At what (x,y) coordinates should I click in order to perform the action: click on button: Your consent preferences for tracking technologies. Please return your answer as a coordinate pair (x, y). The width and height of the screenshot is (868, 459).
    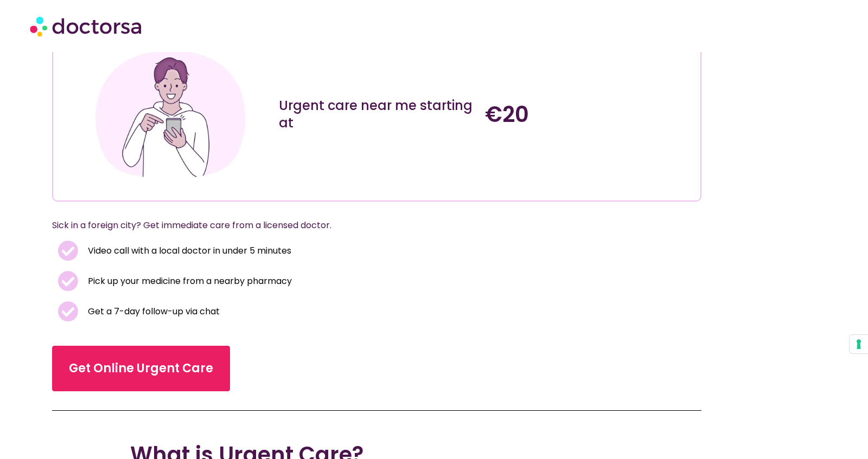
    Looking at the image, I should click on (859, 344).